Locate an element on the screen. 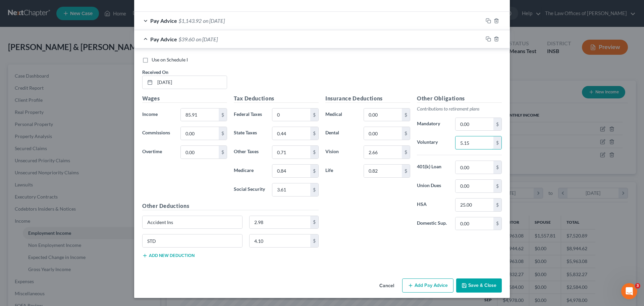  label: Mandatory is located at coordinates (433, 124).